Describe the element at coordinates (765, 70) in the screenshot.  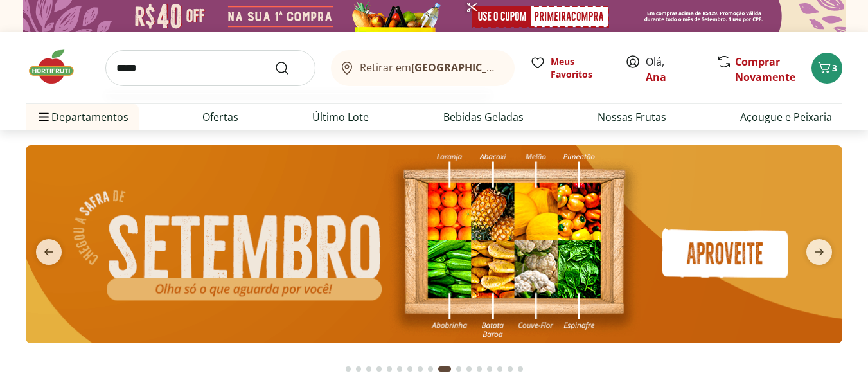
I see `a: Comprar Novamente` at that location.